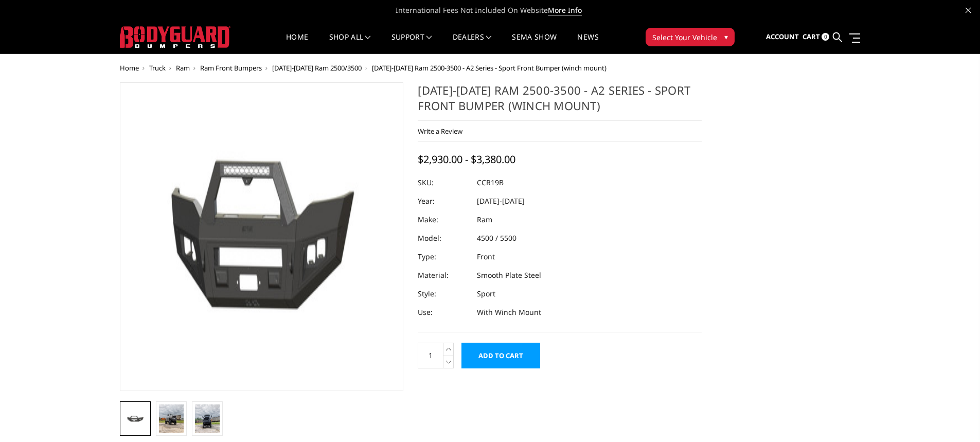 This screenshot has width=980, height=442. I want to click on dd: Sport, so click(486, 294).